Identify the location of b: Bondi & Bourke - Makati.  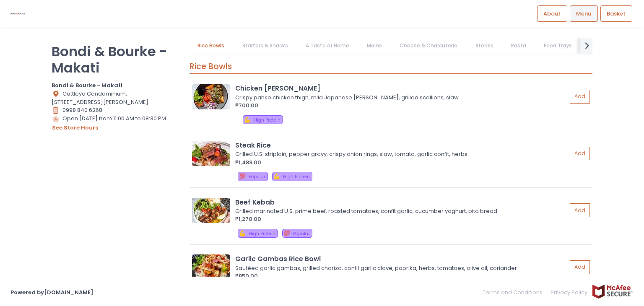
(87, 85).